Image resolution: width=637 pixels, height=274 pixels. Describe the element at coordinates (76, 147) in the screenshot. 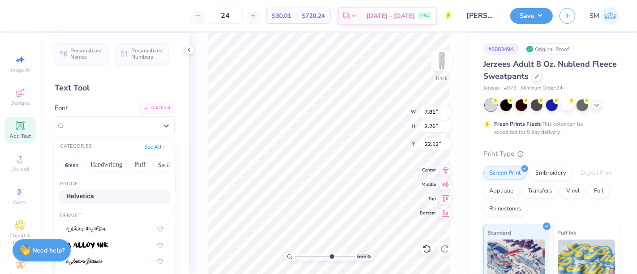

I see `div: CATEGORIES` at that location.